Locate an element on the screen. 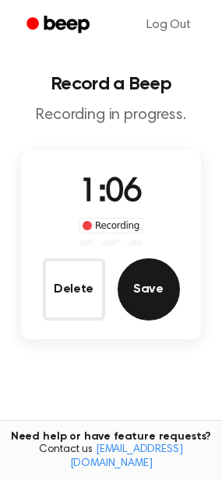 The width and height of the screenshot is (222, 480). button: Delete Audio Record is located at coordinates (74, 289).